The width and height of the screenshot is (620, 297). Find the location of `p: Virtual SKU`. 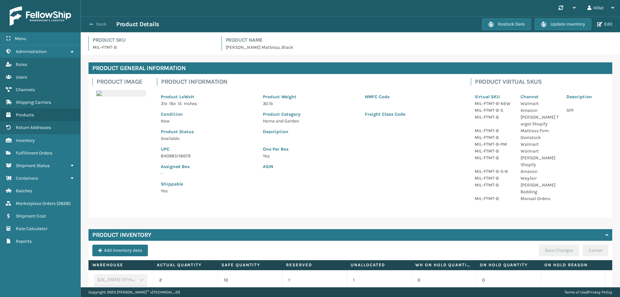

p: Virtual SKU is located at coordinates (493, 96).